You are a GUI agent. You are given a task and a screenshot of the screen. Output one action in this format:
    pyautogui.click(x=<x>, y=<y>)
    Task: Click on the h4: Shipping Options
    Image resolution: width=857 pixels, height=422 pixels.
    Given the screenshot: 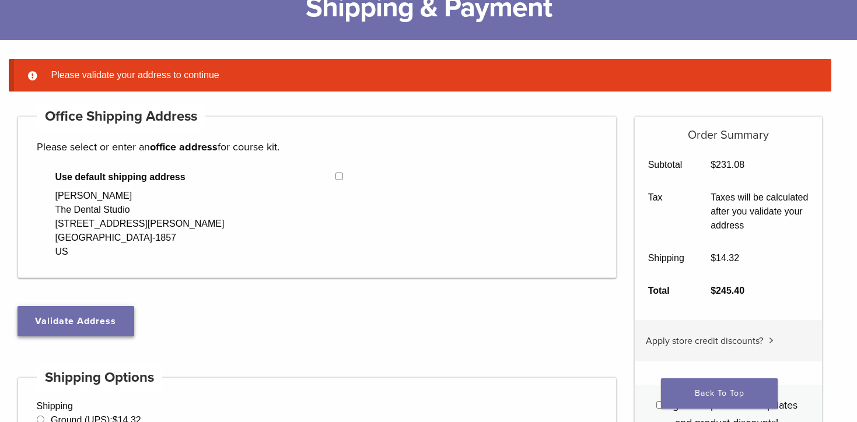 What is the action you would take?
    pyautogui.click(x=100, y=378)
    